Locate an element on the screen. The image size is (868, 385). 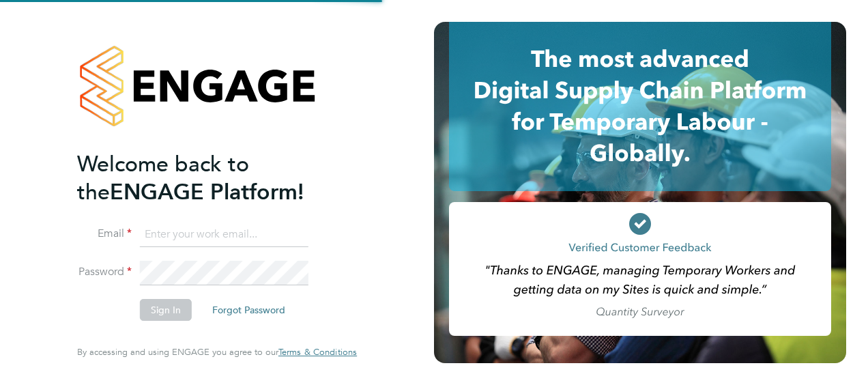
button: Sign In is located at coordinates (166, 310).